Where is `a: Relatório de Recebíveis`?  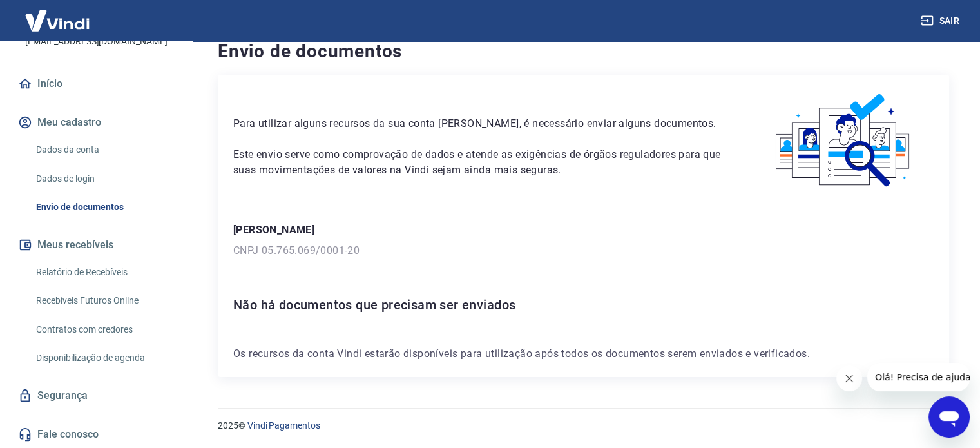 a: Relatório de Recebíveis is located at coordinates (104, 272).